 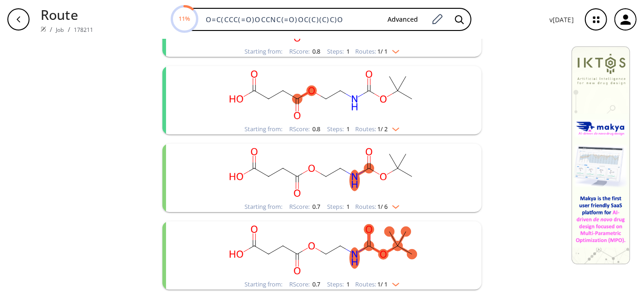 I want to click on img: Spaya logo, so click(x=44, y=29).